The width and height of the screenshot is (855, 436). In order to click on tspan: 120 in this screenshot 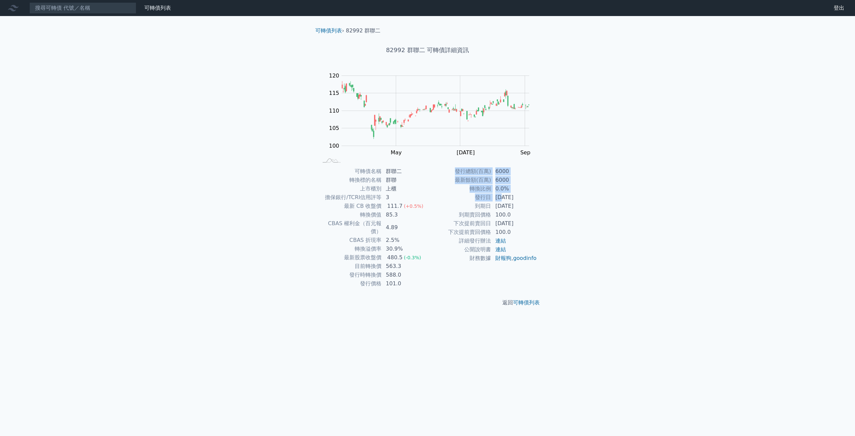, I will do `click(334, 76)`.